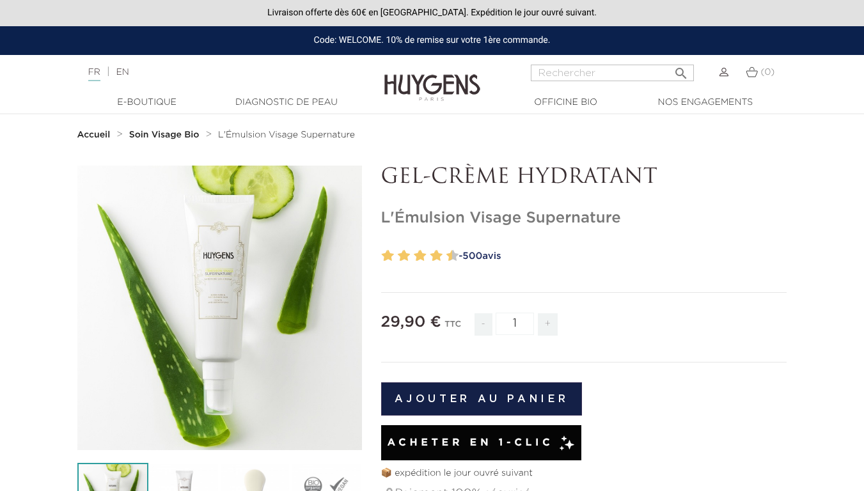  Describe the element at coordinates (453, 328) in the screenshot. I see `div: TTC` at that location.